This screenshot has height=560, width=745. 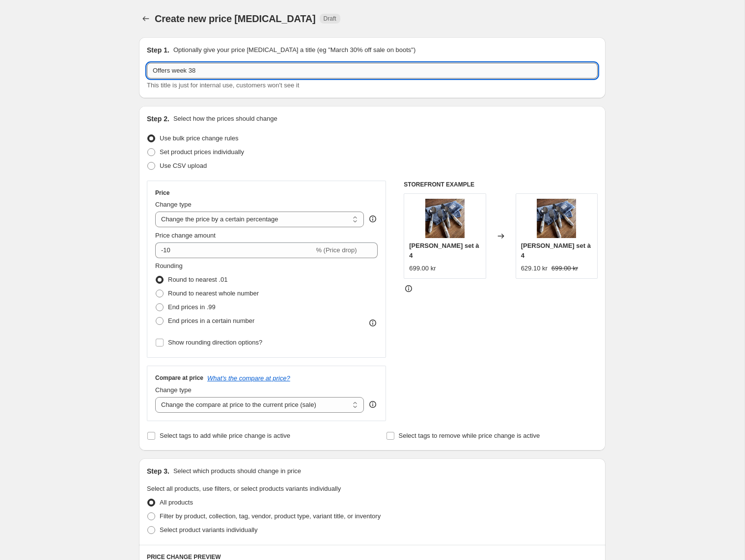 I want to click on h2: Step 2., so click(x=158, y=119).